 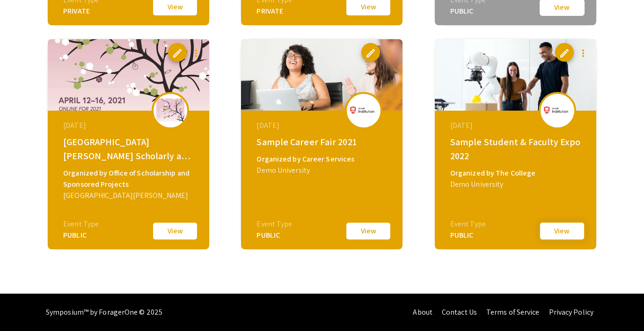 I want to click on a: Terms of Service, so click(x=513, y=313).